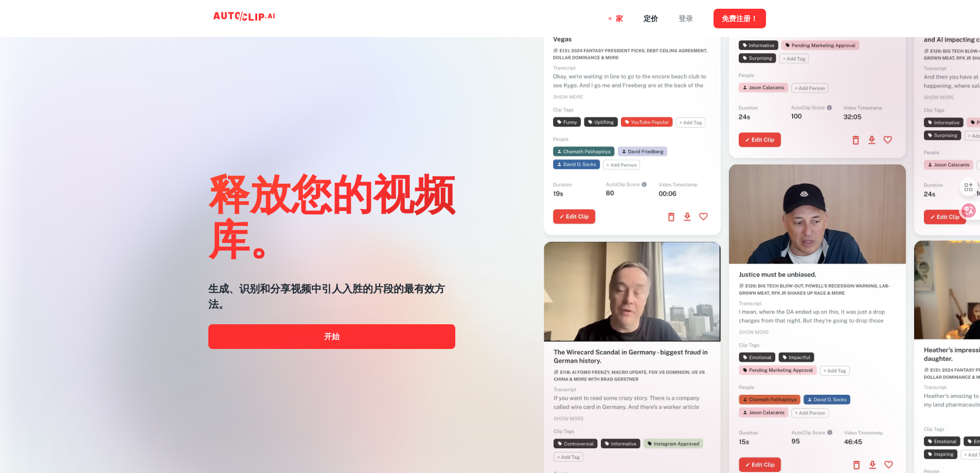 This screenshot has height=473, width=980. I want to click on font: 释放您的视频库。, so click(332, 215).